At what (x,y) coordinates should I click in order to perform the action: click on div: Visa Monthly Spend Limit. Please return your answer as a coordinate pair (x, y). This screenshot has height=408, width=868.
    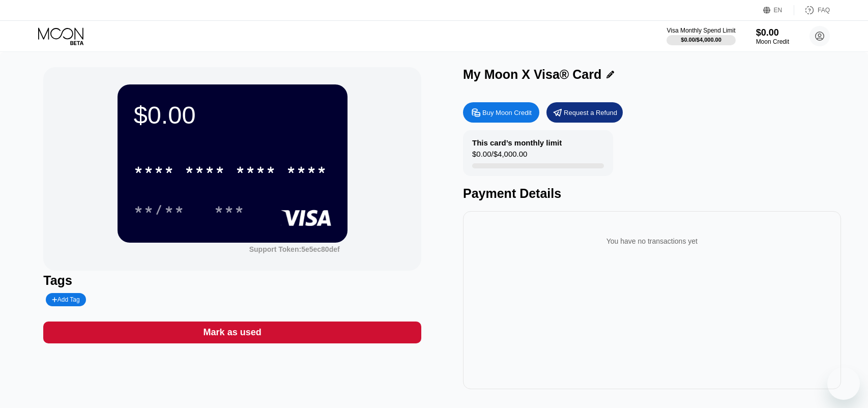
    Looking at the image, I should click on (700, 31).